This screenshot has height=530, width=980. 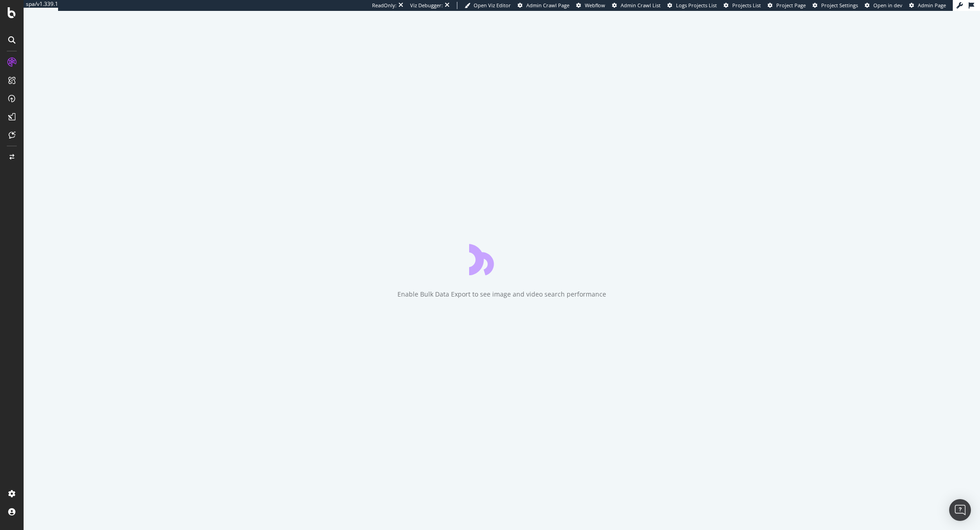 What do you see at coordinates (641, 5) in the screenshot?
I see `span: Admin Crawl List` at bounding box center [641, 5].